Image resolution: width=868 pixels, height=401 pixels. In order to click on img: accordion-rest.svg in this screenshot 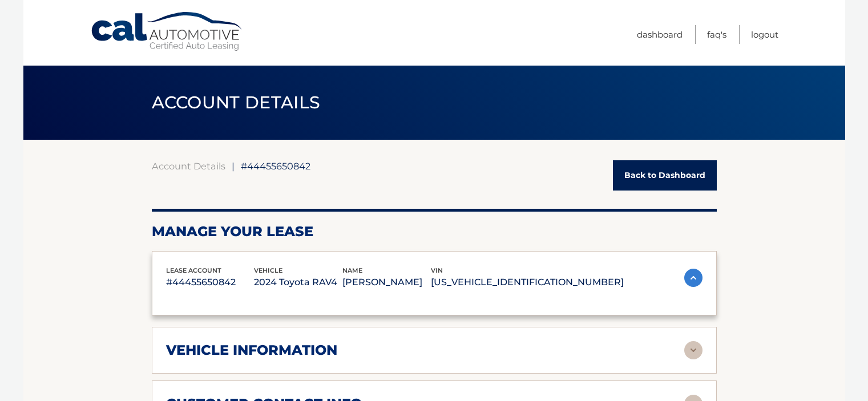, I will do `click(693, 350)`.